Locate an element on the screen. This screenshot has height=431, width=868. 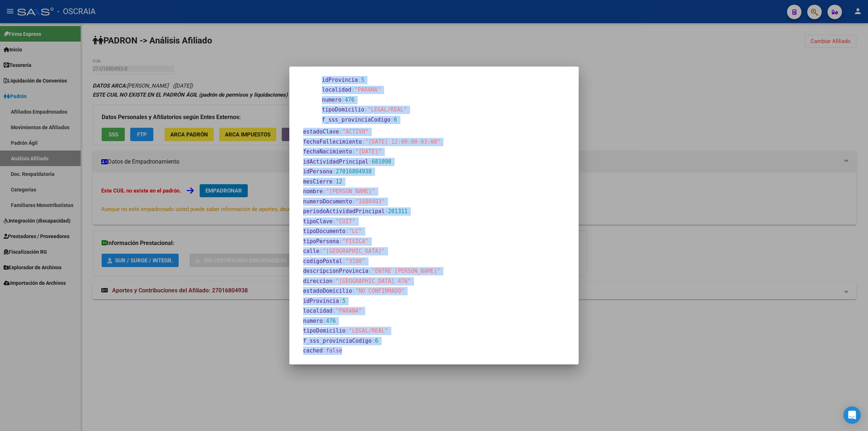
span: "NO CONFIRMADO" is located at coordinates (380, 291).